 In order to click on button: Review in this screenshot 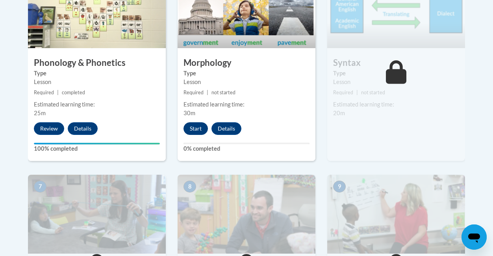, I will do `click(49, 128)`.